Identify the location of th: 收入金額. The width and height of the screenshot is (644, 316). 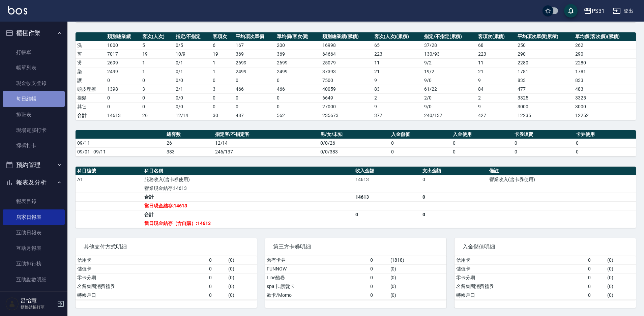
(387, 171).